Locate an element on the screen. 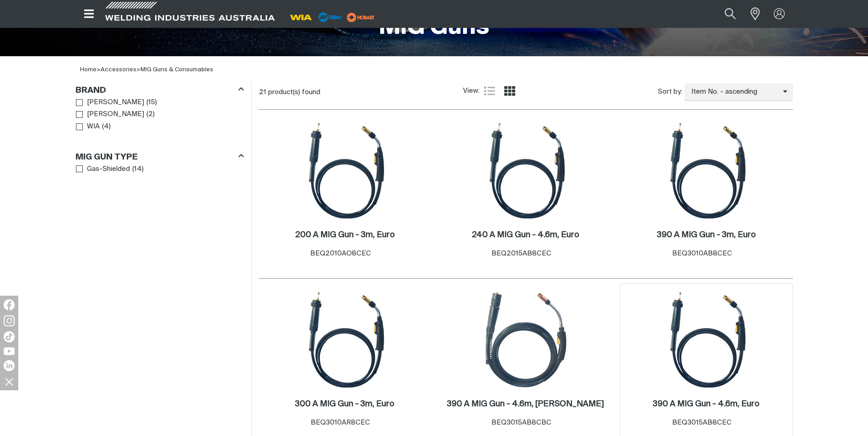  section: Product list controls is located at coordinates (525, 92).